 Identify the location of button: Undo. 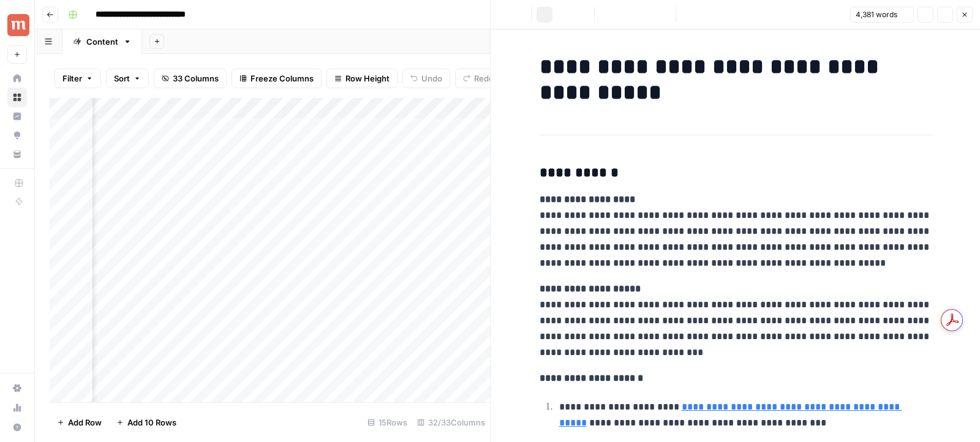
(426, 78).